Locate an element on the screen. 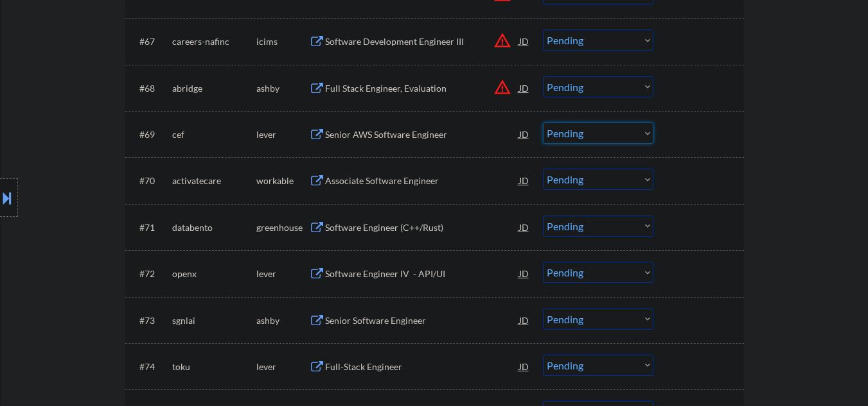  div: Software Engineer (C++/Rust) is located at coordinates (422, 227).